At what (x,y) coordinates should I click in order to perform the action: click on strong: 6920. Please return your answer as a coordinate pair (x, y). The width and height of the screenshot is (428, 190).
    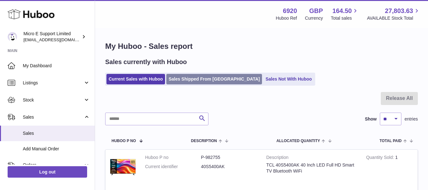
    Looking at the image, I should click on (290, 11).